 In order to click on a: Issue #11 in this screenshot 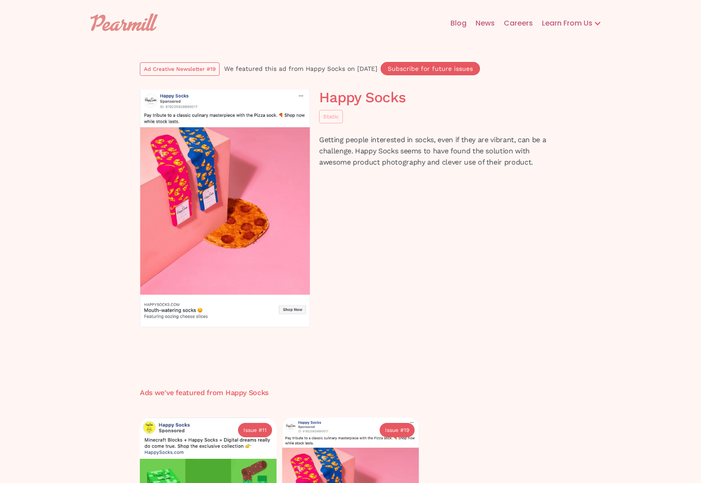, I will do `click(255, 430)`.